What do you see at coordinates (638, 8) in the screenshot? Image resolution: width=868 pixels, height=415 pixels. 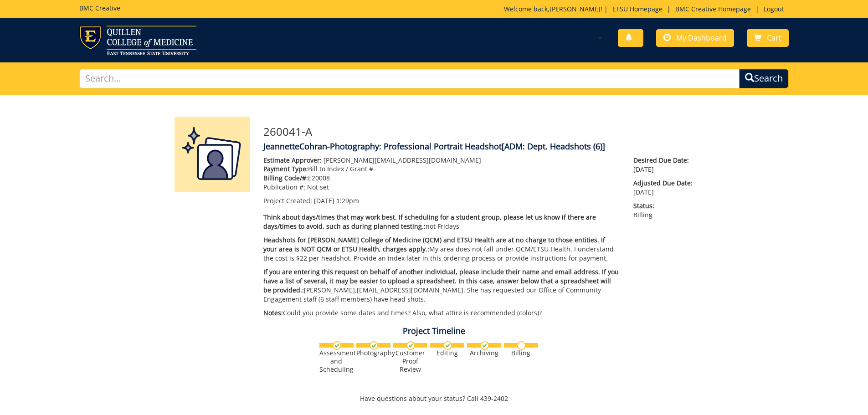 I see `a: ETSU Homepage` at bounding box center [638, 8].